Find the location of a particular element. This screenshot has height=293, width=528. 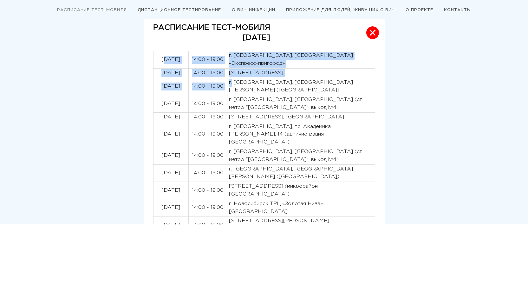

a: О ПРОЕКТЕ is located at coordinates (419, 10).